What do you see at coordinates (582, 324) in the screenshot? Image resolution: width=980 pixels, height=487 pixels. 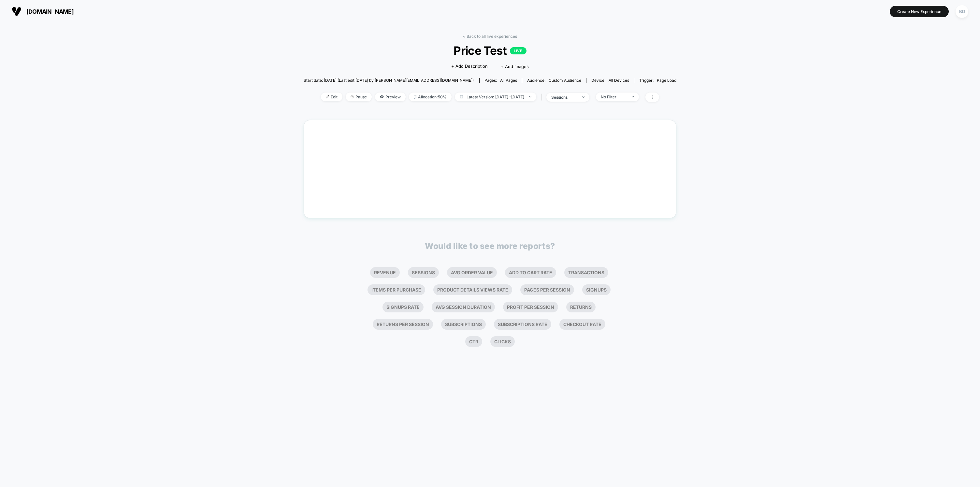 I see `li: Checkout Rate` at bounding box center [582, 324].